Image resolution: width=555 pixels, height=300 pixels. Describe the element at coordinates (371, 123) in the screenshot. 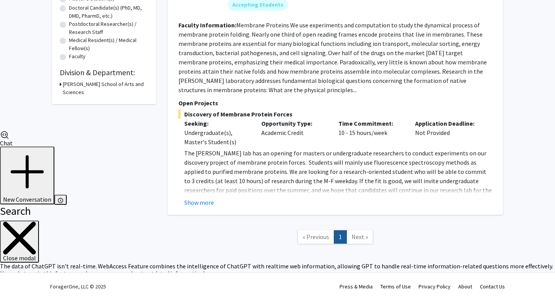

I see `p: Time Commitment:` at that location.